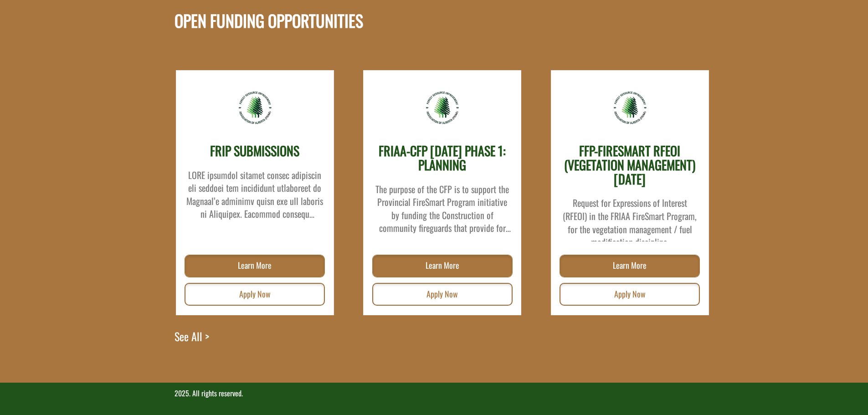 This screenshot has width=868, height=415. I want to click on p: 2025, so click(434, 393).